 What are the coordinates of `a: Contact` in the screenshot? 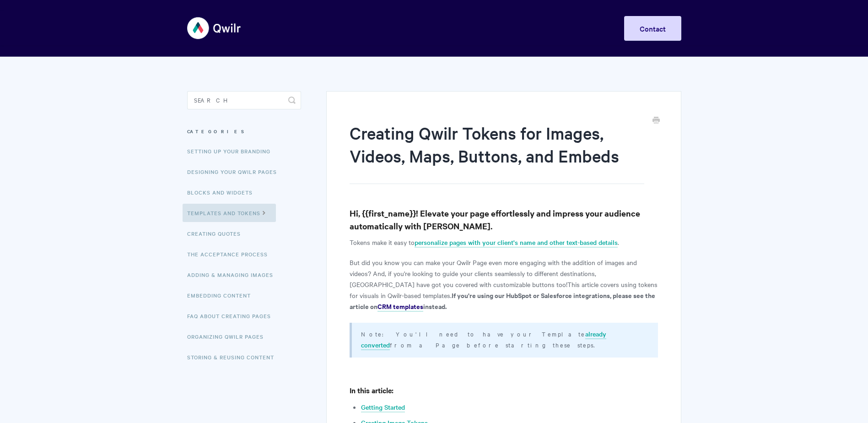 It's located at (652, 28).